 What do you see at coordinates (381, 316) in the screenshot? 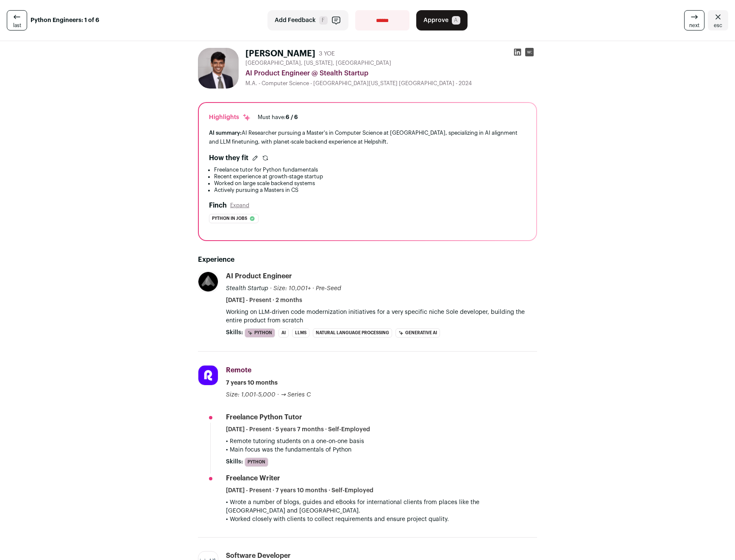
I see `p: Working on LLM-driven code modernization initiatives for a very specific niche Sole developer, bu...` at bounding box center [381, 316].